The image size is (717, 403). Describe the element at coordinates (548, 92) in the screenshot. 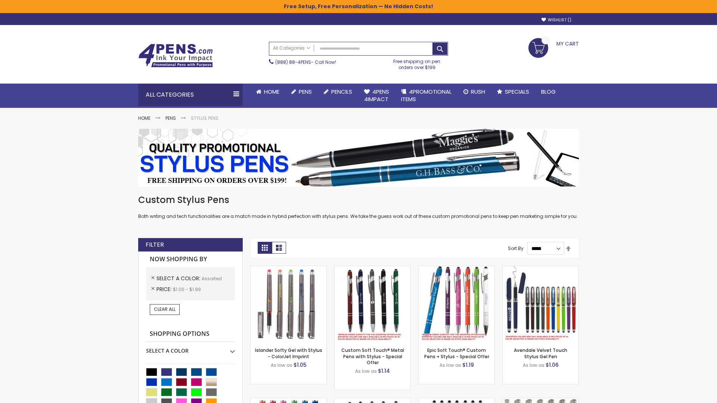

I see `a: Blog` at that location.